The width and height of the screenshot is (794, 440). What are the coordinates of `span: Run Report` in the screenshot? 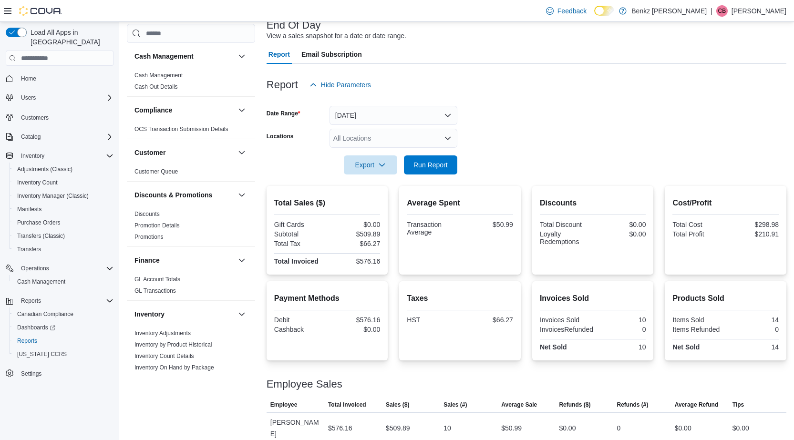 It's located at (431, 165).